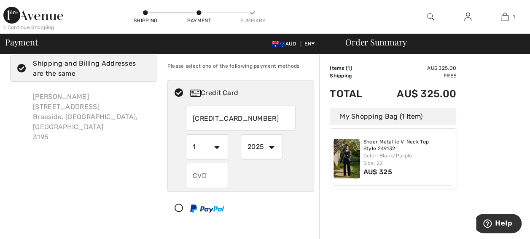  What do you see at coordinates (505, 17) in the screenshot?
I see `a: 1` at bounding box center [505, 17].